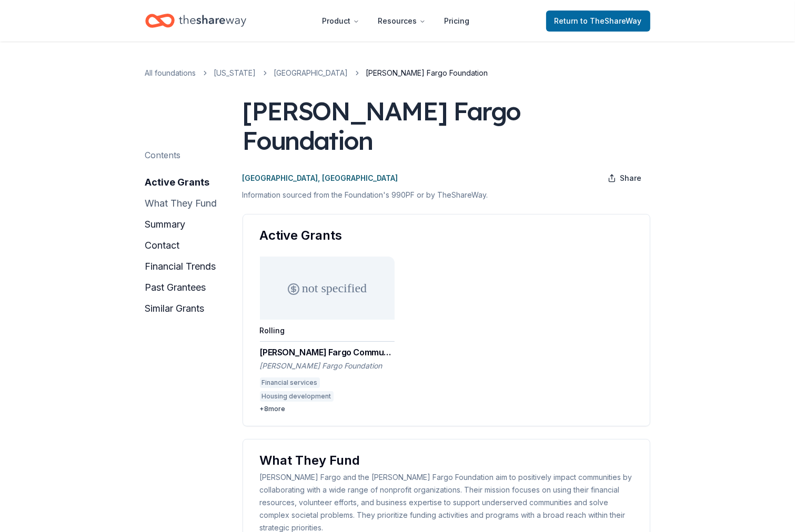 The image size is (795, 532). I want to click on button: Share, so click(624, 178).